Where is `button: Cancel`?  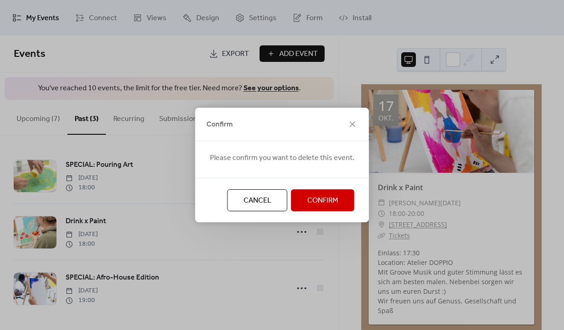
button: Cancel is located at coordinates (257, 200).